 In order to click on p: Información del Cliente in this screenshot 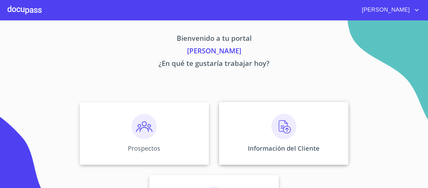, I will do `click(283, 148)`.